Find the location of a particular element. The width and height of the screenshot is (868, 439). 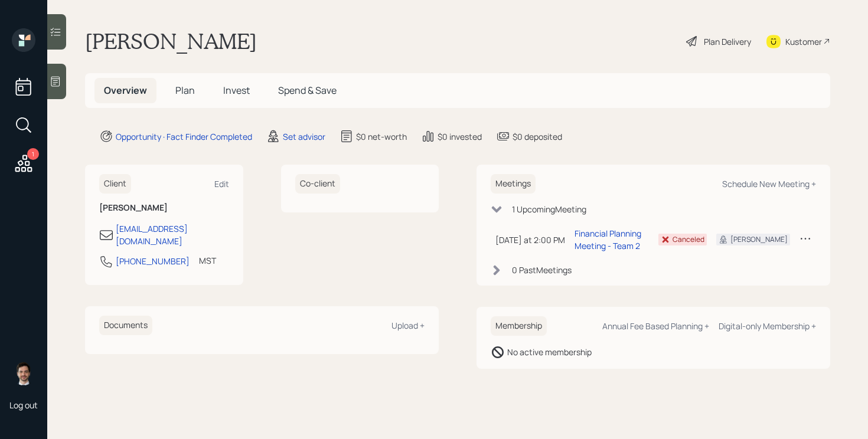

div: 1 Upcoming Meeting is located at coordinates (549, 209).